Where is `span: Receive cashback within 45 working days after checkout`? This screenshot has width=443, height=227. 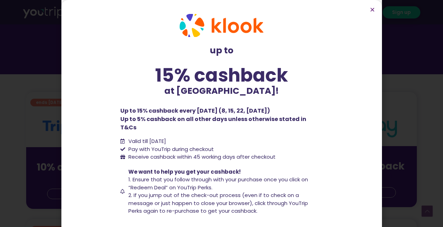
span: Receive cashback within 45 working days after checkout is located at coordinates (201, 157).